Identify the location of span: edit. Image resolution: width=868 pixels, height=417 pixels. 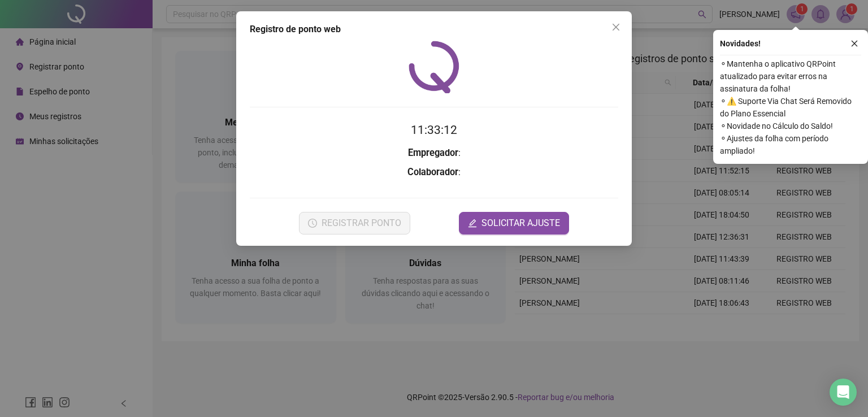
(472, 223).